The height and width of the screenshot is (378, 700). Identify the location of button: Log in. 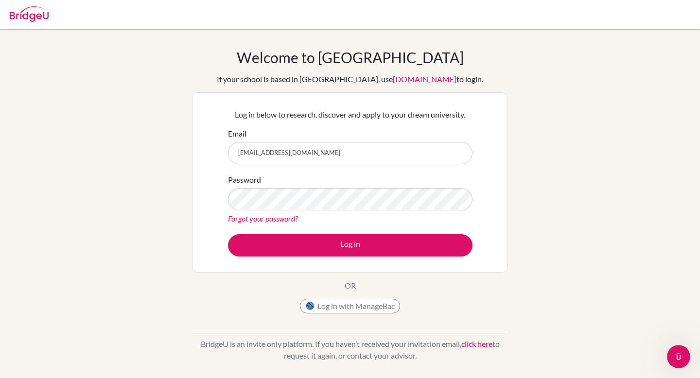
(350, 245).